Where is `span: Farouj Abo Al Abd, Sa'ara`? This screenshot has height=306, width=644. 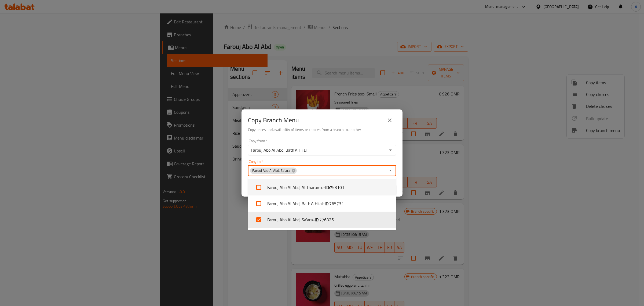
span: Farouj Abo Al Abd, Sa'ara is located at coordinates (271, 170).